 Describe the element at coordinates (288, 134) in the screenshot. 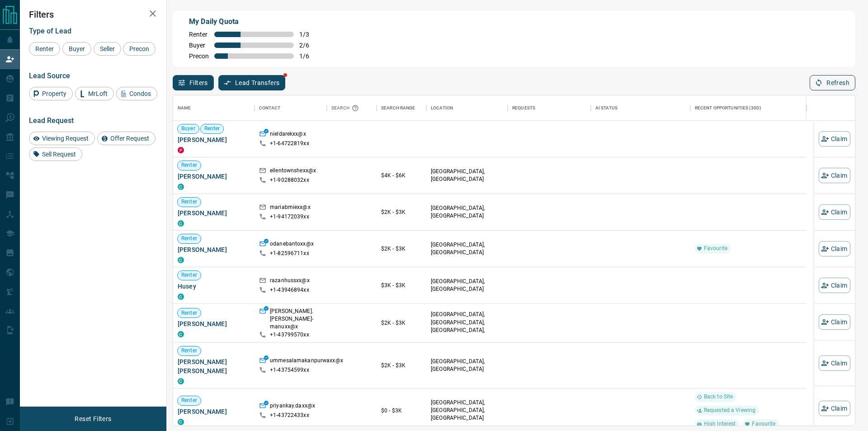

I see `p: nieldarekxx@x` at that location.